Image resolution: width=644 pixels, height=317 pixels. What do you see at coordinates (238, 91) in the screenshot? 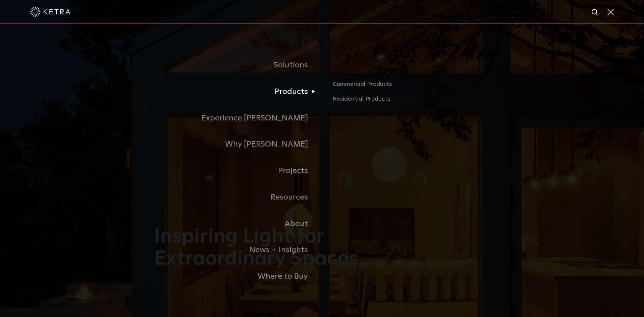
I see `a: Products` at bounding box center [238, 91].